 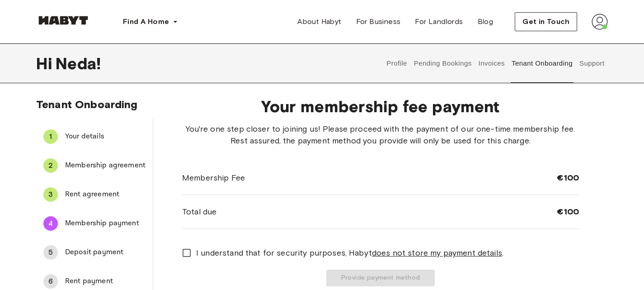 I want to click on button: Invoices, so click(x=491, y=63).